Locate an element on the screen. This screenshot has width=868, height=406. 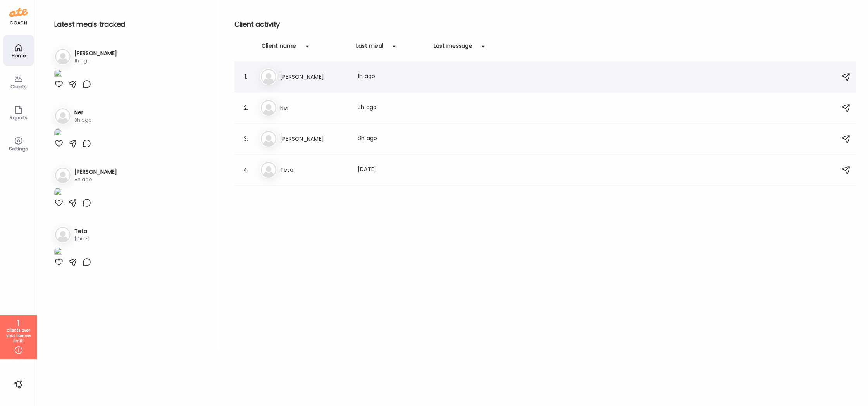
div: clients over your license limit! is located at coordinates (18, 335).